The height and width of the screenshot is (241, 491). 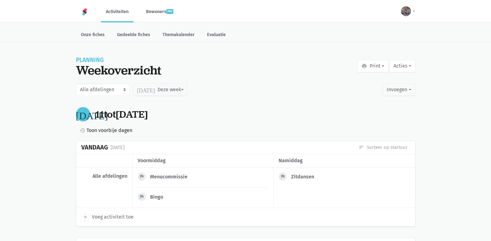 I want to click on button: Deze week, so click(x=160, y=90).